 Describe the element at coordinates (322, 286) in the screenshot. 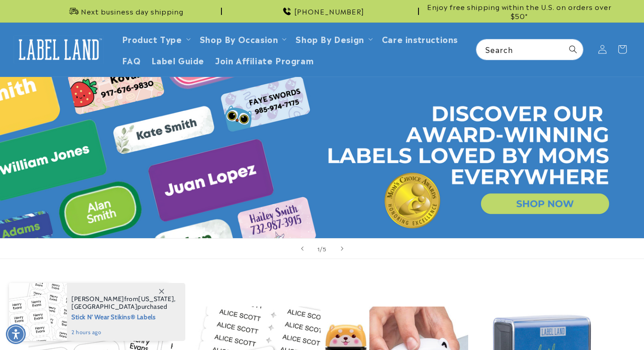

I see `h2: Best sellers` at that location.